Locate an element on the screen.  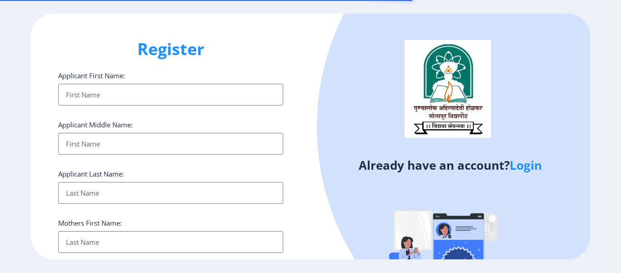
label: Applicant Last Name: is located at coordinates (91, 174).